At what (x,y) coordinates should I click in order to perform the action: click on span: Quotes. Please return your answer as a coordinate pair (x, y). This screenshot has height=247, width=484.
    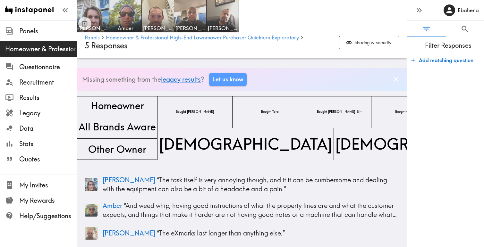
    Looking at the image, I should click on (48, 159).